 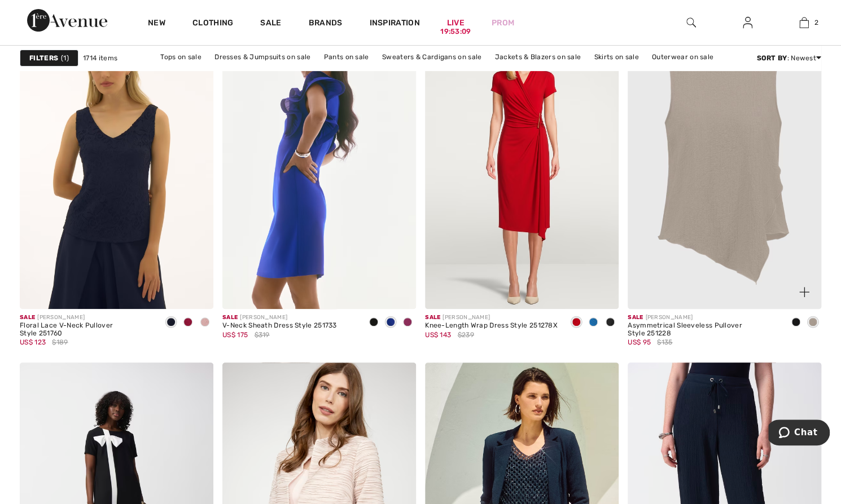 I want to click on a: Clothing, so click(x=213, y=24).